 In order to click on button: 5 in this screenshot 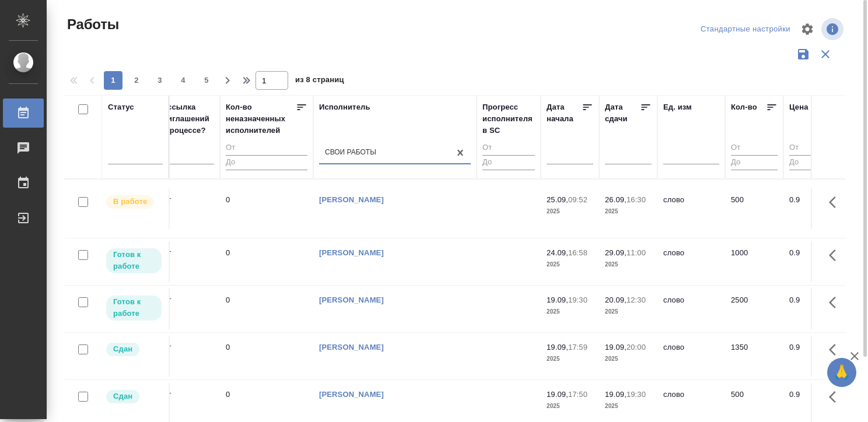, I will do `click(207, 81)`.